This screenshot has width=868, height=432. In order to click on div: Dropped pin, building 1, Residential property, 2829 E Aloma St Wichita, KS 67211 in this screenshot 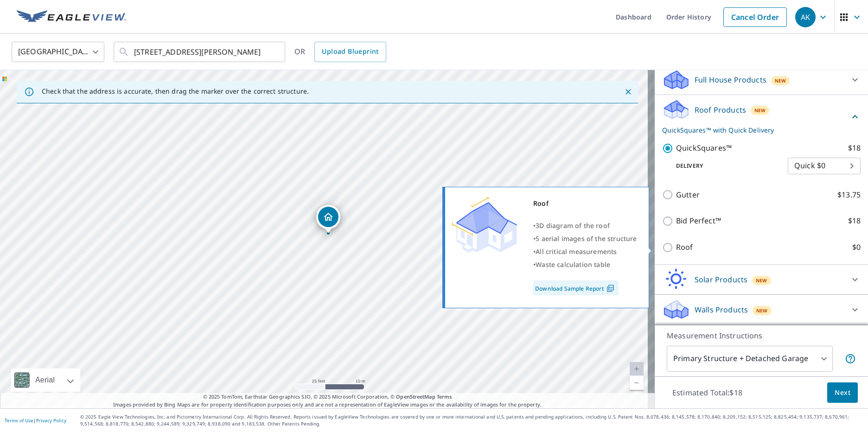, I will do `click(328, 219)`.